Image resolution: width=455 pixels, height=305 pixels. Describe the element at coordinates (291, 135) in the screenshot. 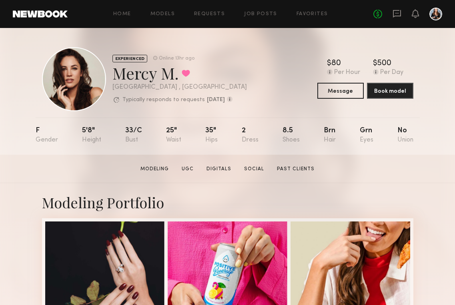

I see `div: 8.5` at that location.